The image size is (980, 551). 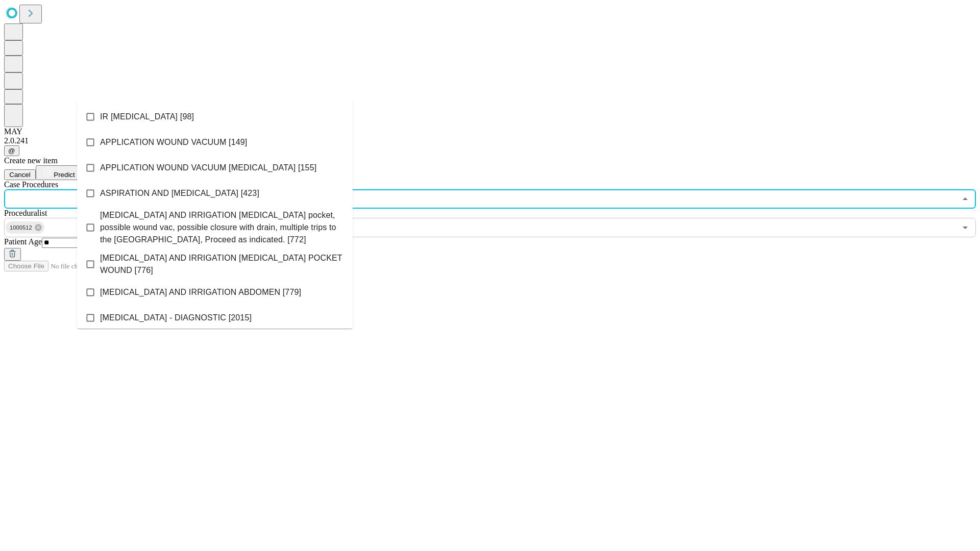 What do you see at coordinates (966, 199) in the screenshot?
I see `button: Close` at bounding box center [966, 199].